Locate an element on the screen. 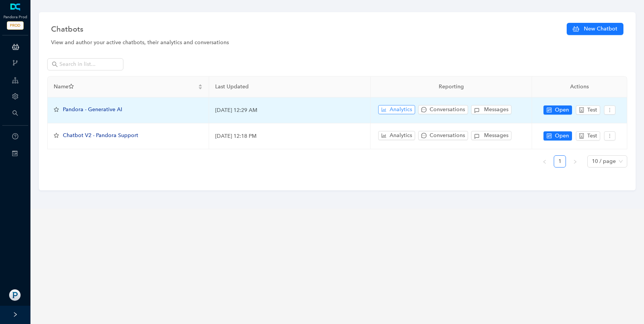 The height and width of the screenshot is (324, 644). span: 10 / page is located at coordinates (607, 161).